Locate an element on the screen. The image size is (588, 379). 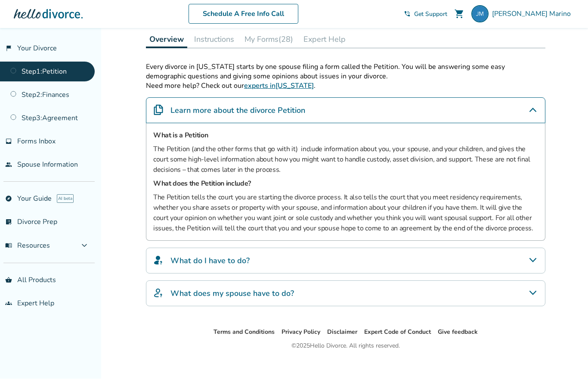
p: The Petition tells the court you are starting the divorce process. It also tells the court that y... is located at coordinates (345, 213).